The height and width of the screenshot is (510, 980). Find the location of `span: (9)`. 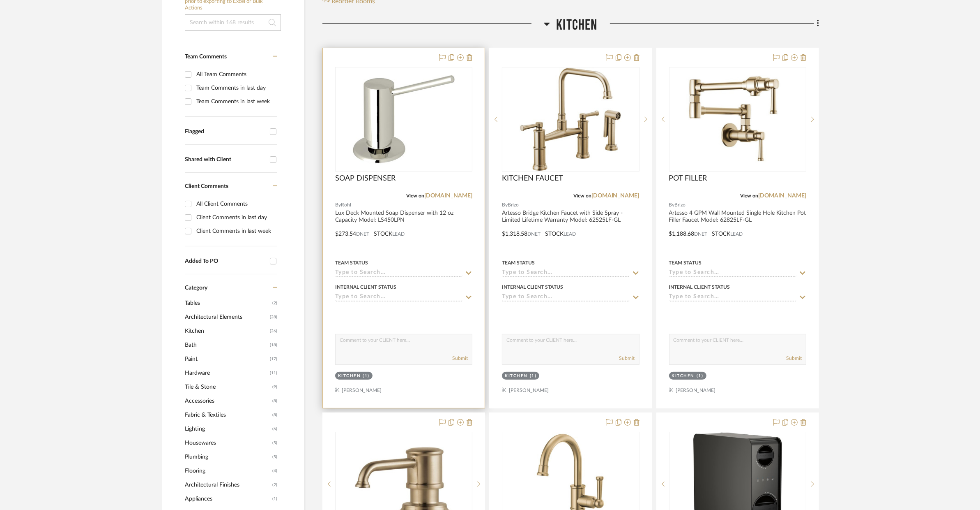

span: (9) is located at coordinates (275, 387).